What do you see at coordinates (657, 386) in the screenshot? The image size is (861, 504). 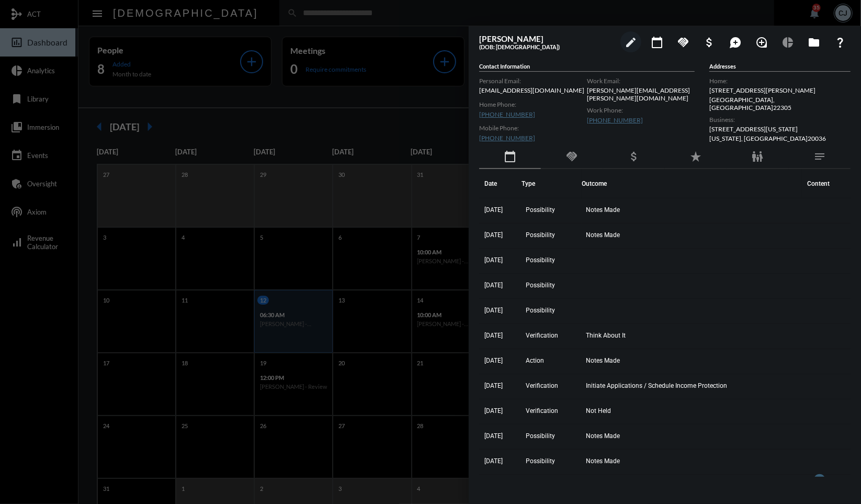 I see `span: Initiate Applications / Schedule Income Protection` at bounding box center [657, 386].